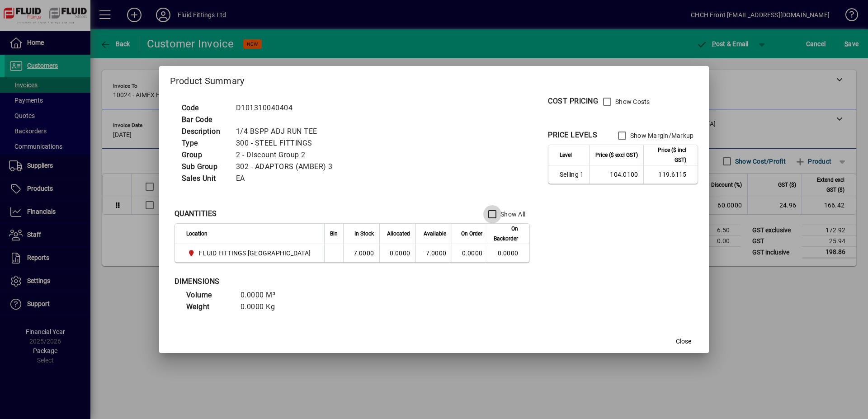 The image size is (868, 419). Describe the element at coordinates (364, 234) in the screenshot. I see `span: In Stock` at that location.